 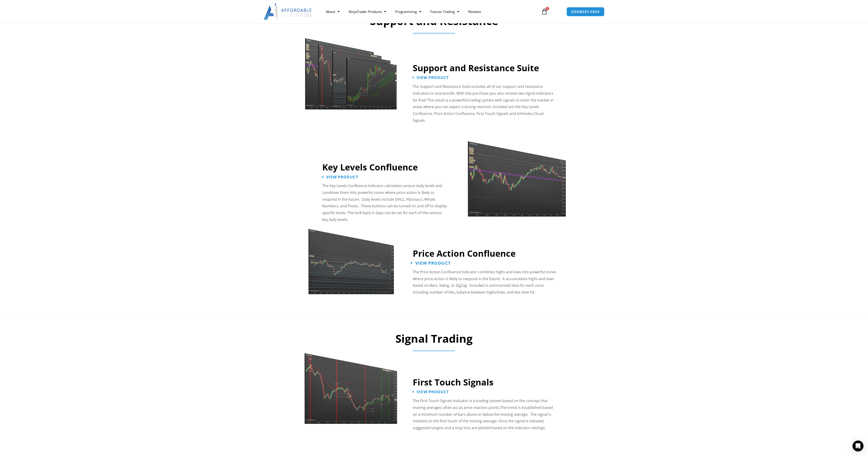 I want to click on a: Futures Trading, so click(x=444, y=12).